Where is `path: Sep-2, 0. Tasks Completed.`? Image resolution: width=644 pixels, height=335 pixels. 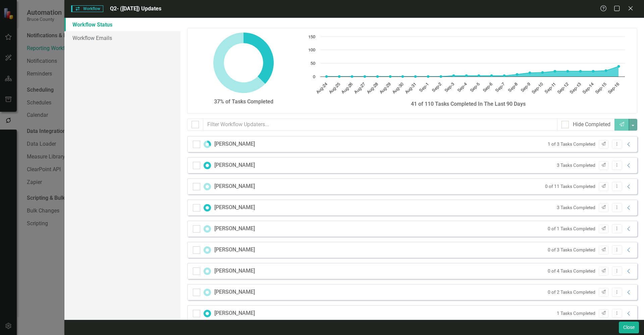 path: Sep-2, 0. Tasks Completed. is located at coordinates (441, 76).